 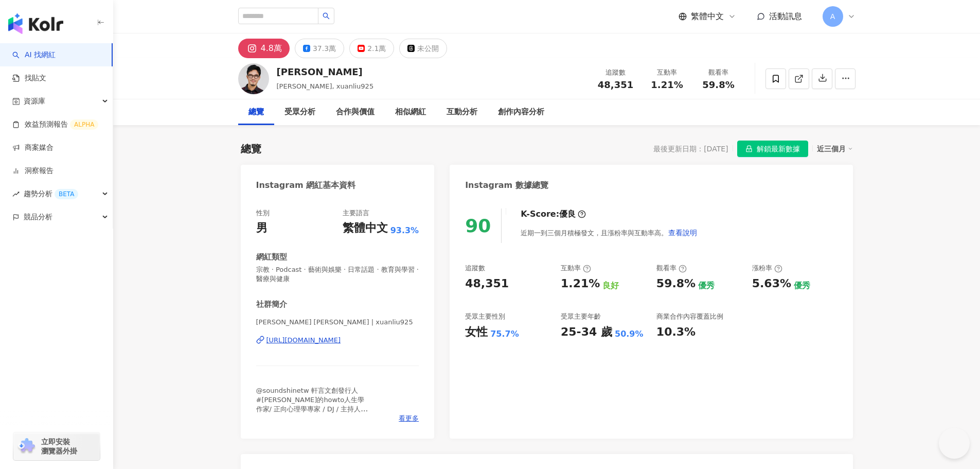 I want to click on a: chrome extension立即安裝 瀏覽器外掛, so click(x=56, y=446).